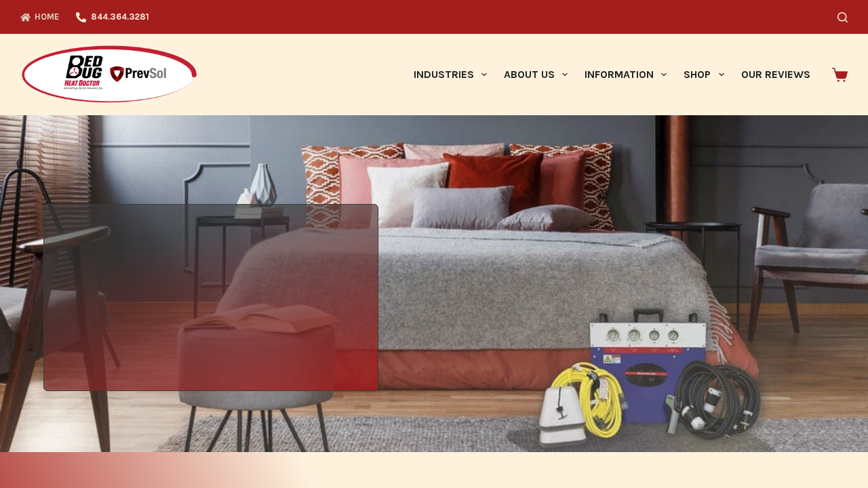  What do you see at coordinates (449, 74) in the screenshot?
I see `a: Industries` at bounding box center [449, 74].